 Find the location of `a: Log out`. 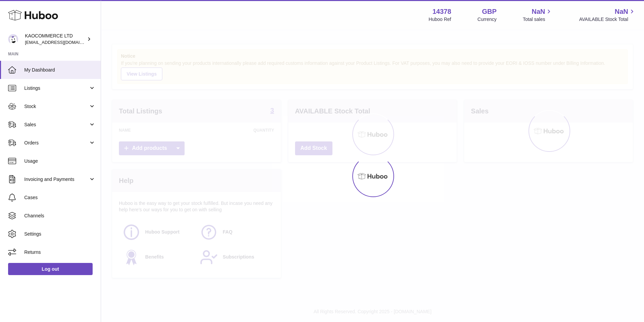

a: Log out is located at coordinates (50, 269).